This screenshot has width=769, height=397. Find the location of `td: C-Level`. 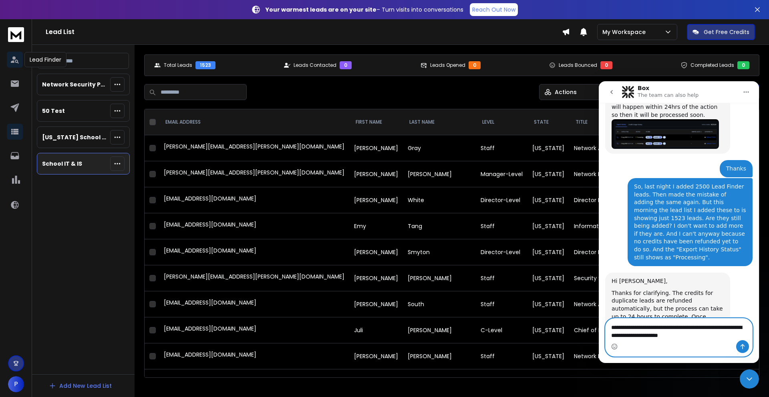

td: C-Level is located at coordinates (501, 330).